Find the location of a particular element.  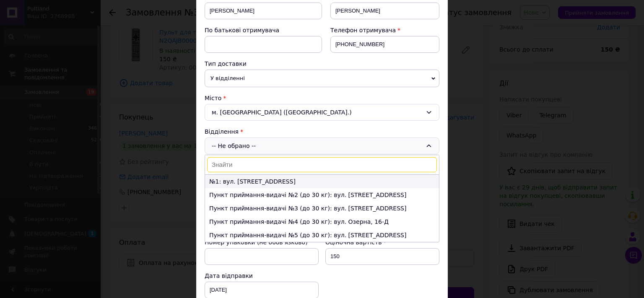

div: Дата відправки is located at coordinates (261, 275).